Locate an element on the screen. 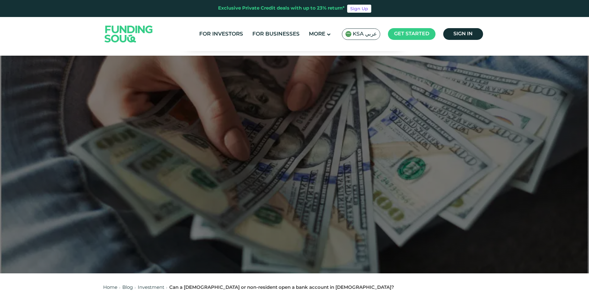 This screenshot has height=295, width=589. img: Logo is located at coordinates (129, 34).